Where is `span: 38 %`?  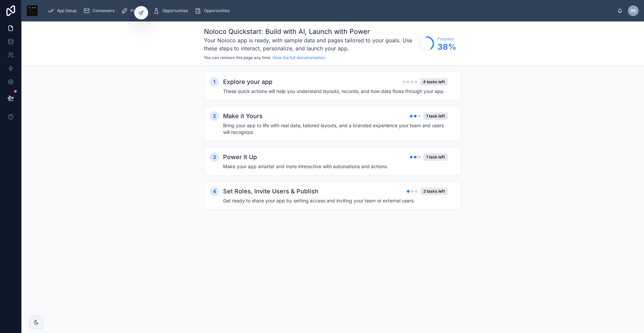
span: 38 % is located at coordinates (447, 47).